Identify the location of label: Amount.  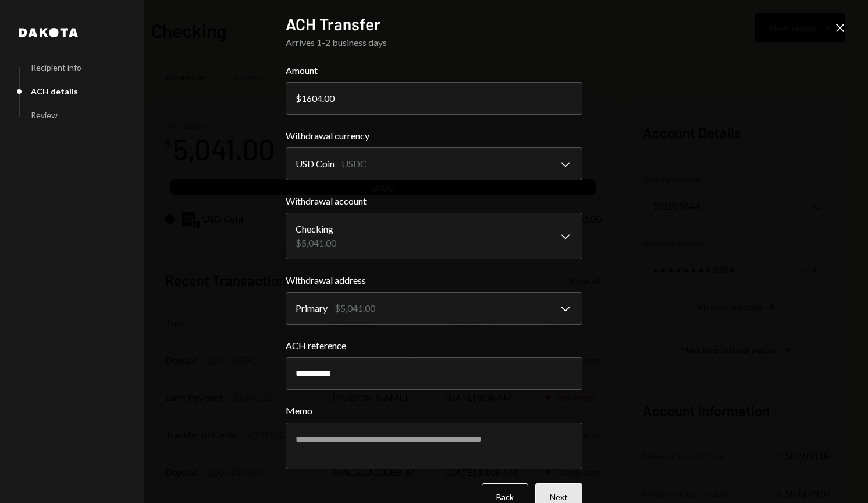
(434, 70).